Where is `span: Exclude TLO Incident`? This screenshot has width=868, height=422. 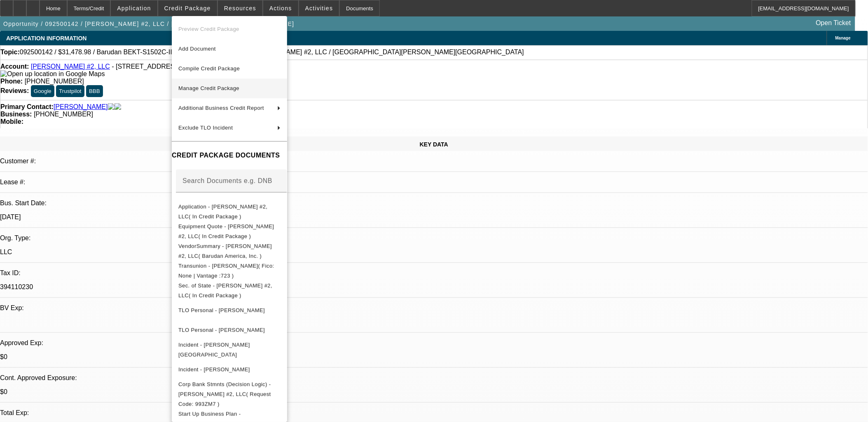 span: Exclude TLO Incident is located at coordinates (205, 127).